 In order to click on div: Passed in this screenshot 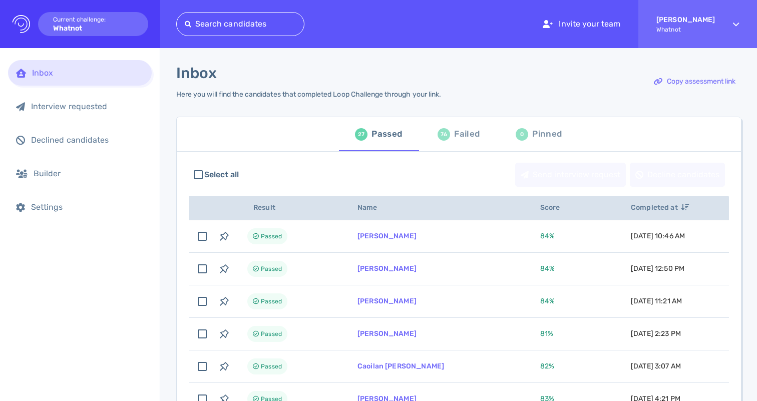, I will do `click(387, 134)`.